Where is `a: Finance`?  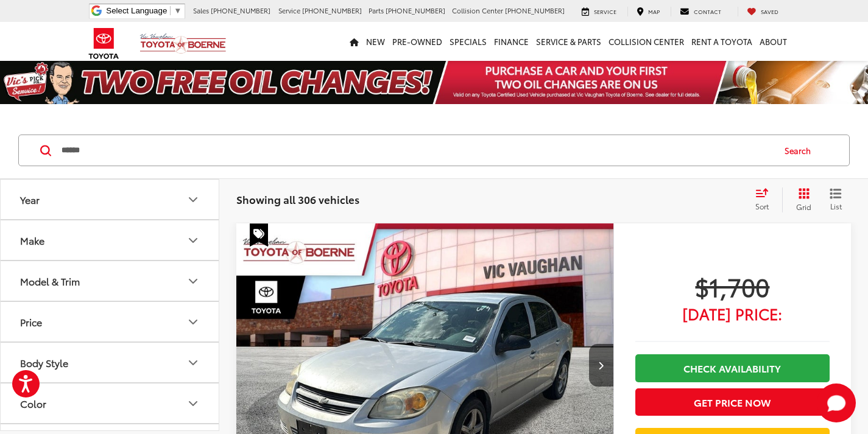 a: Finance is located at coordinates (511, 41).